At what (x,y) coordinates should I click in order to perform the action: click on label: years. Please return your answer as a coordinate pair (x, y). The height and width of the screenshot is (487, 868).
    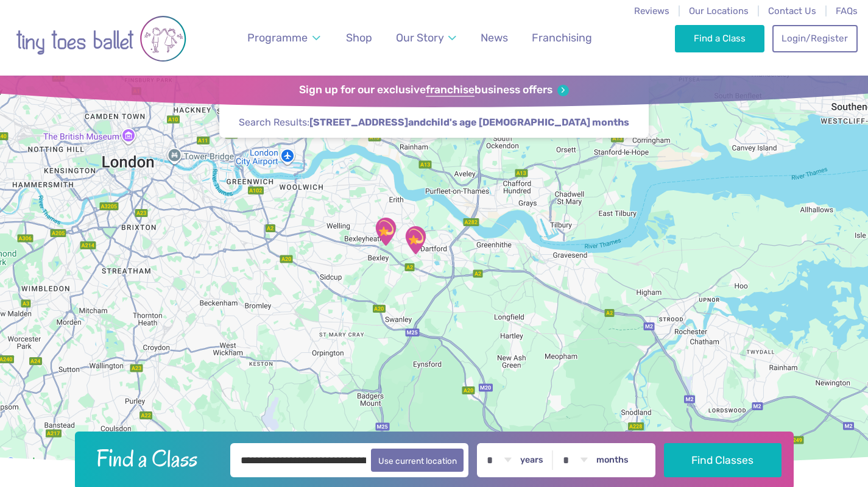
    Looking at the image, I should click on (531, 461).